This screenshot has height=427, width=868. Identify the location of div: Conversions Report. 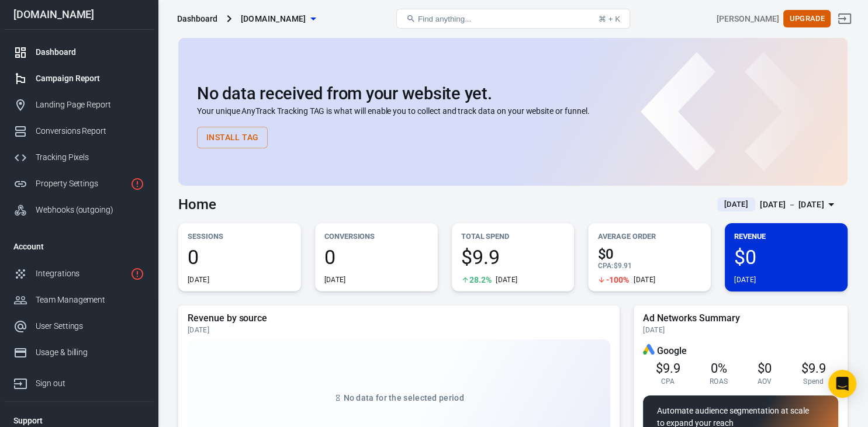
(90, 131).